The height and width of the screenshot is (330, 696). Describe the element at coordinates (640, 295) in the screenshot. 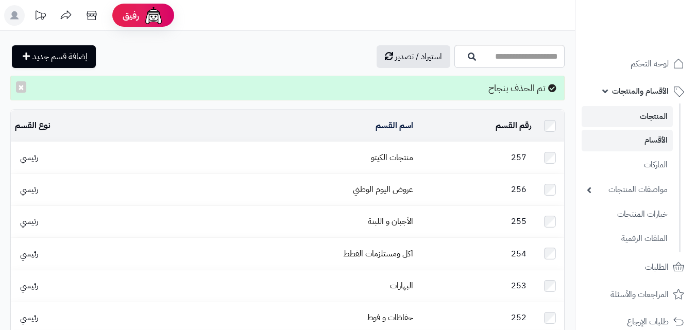

I see `span: المراجعات والأسئلة` at that location.